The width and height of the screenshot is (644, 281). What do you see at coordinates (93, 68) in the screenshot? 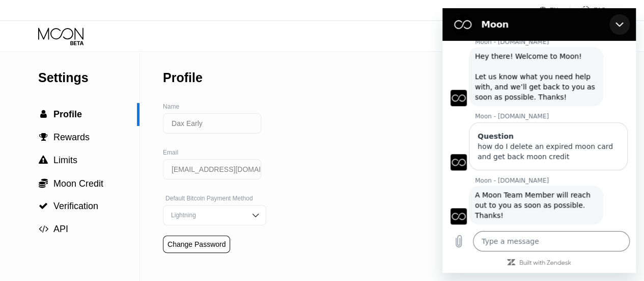
I see `span: Hey there! Welcome to Moon! Let us know what you need help with, and we’ll get back to you as soo...` at bounding box center [93, 68].